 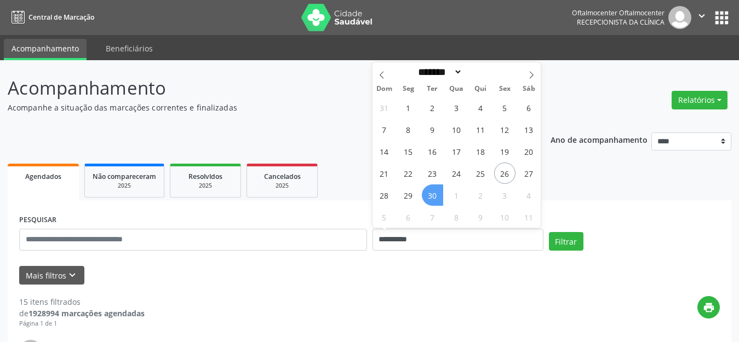 What do you see at coordinates (205, 176) in the screenshot?
I see `span: Resolvidos` at bounding box center [205, 176].